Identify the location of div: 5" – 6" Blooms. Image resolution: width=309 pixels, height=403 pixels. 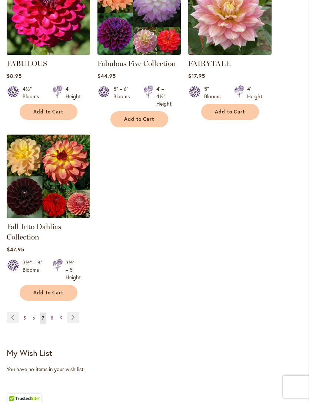
(124, 96).